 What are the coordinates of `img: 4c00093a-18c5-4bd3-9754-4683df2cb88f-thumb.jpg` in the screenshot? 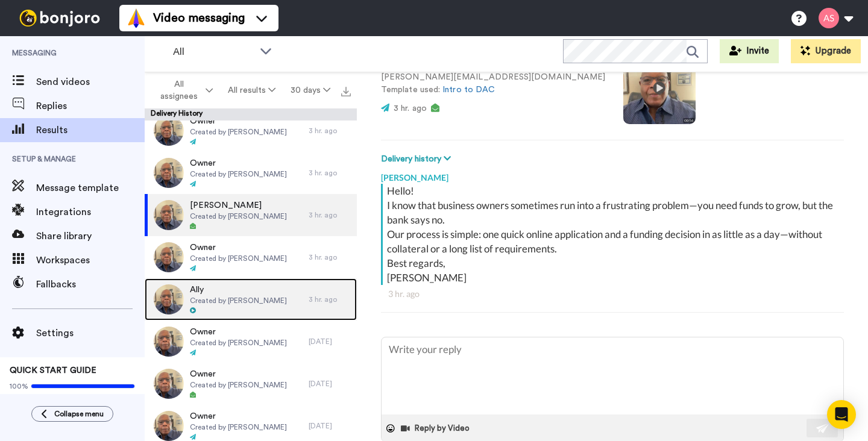 It's located at (169, 300).